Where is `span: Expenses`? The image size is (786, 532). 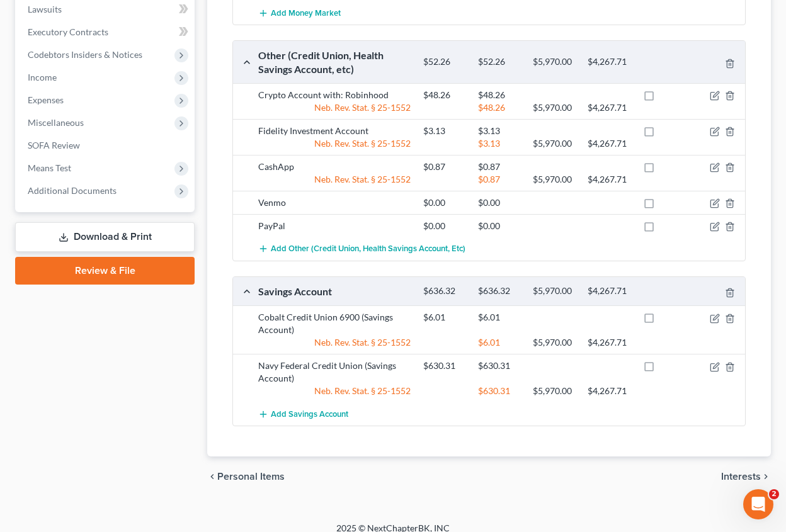
span: Expenses is located at coordinates (46, 100).